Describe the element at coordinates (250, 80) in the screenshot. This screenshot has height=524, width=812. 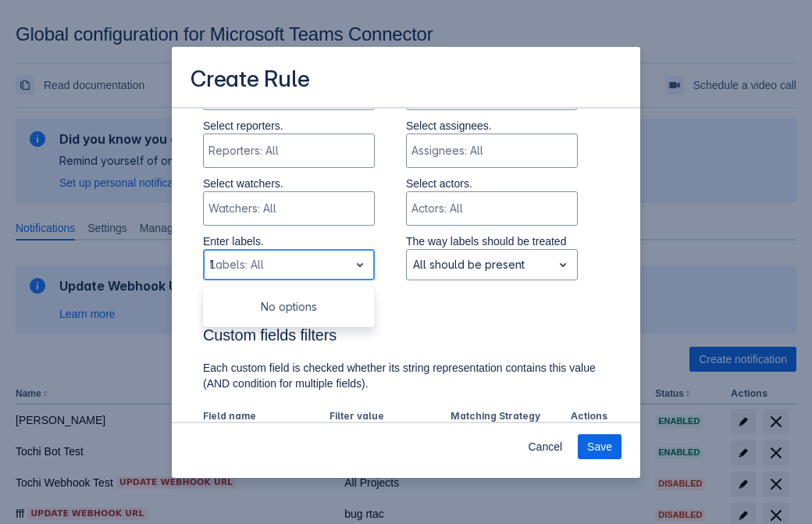
I see `h3: Create Rule` at that location.